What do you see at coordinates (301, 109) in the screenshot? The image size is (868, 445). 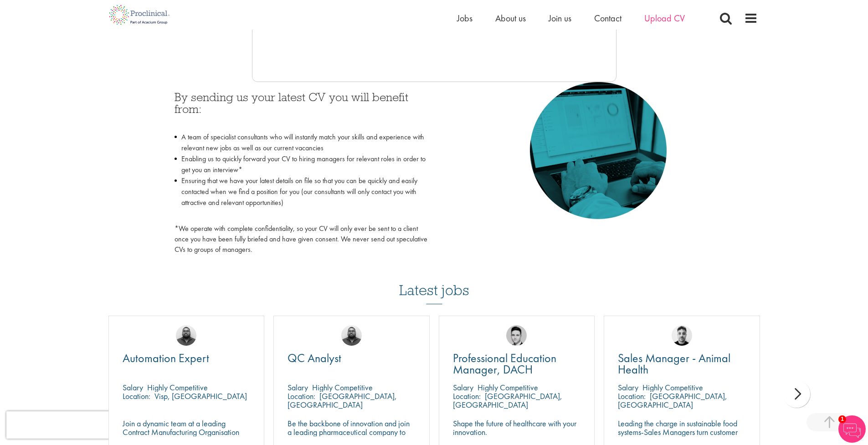 I see `h3: By sending us your latest CV you will benefit from:` at bounding box center [301, 109].